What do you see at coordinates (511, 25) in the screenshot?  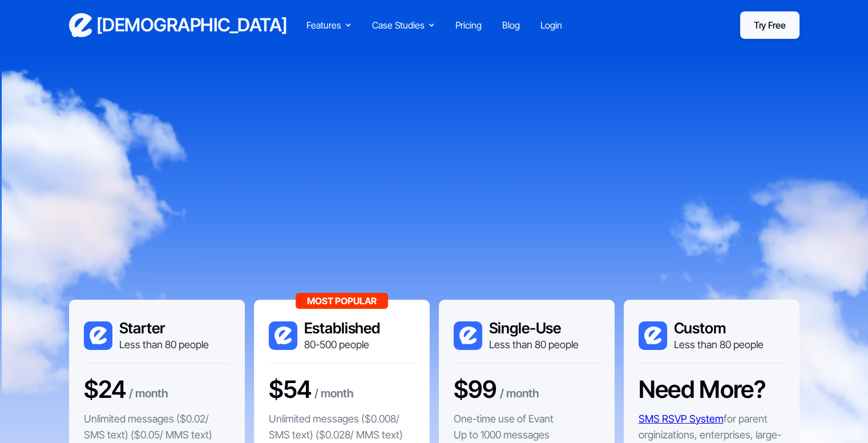 I see `a: Blog` at bounding box center [511, 25].